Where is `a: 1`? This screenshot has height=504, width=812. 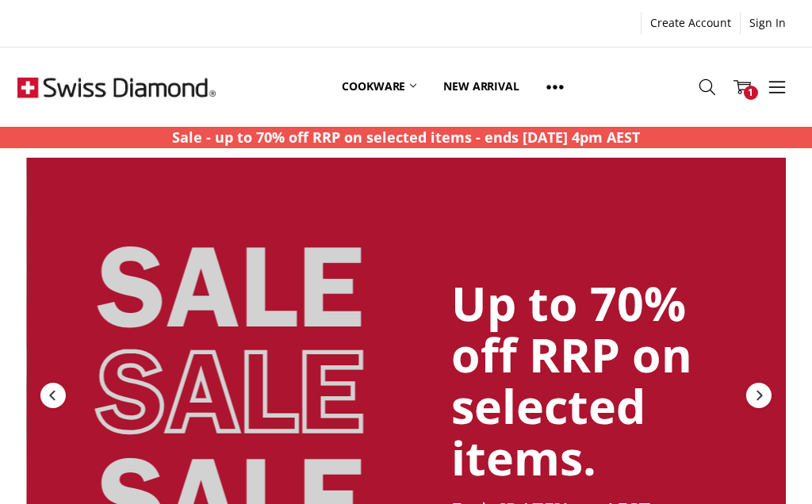 a: 1 is located at coordinates (742, 87).